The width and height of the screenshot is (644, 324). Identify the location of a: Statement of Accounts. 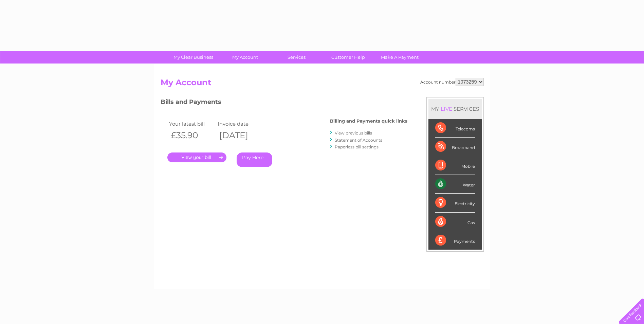
(358, 140).